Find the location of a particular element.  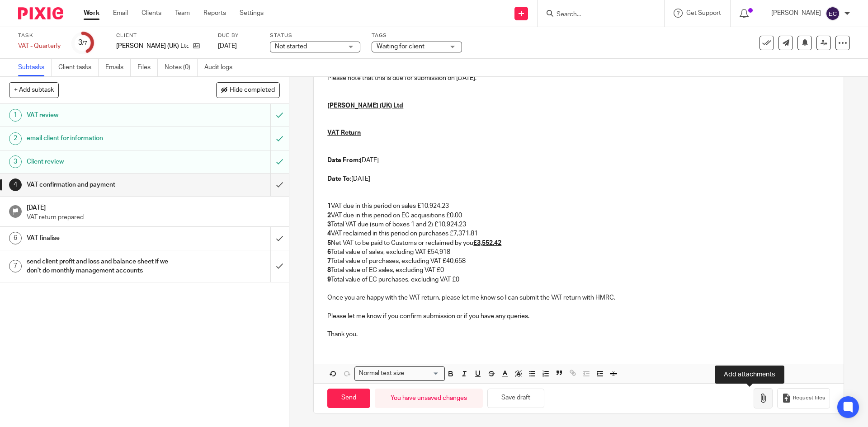

p: VAT due in this period on sales £10,924.23 is located at coordinates (578, 206).